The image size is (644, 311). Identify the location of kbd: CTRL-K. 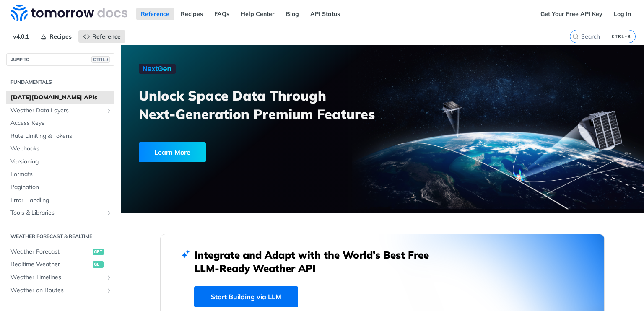
(621, 37).